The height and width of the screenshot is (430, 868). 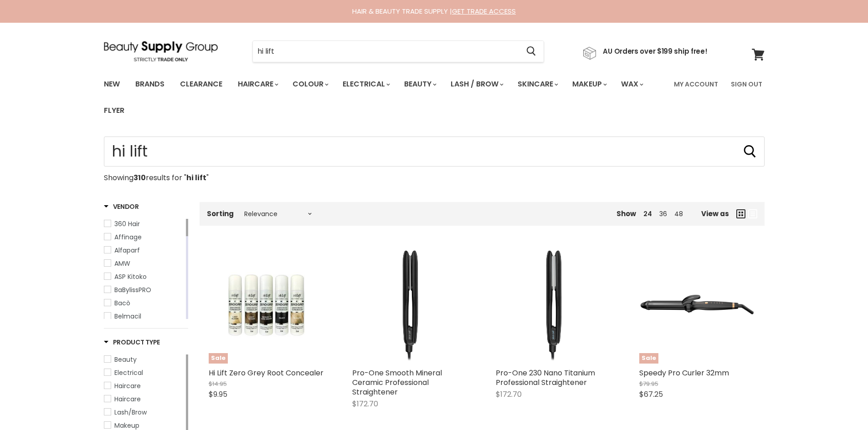 I want to click on span: Alfaparf, so click(x=127, y=250).